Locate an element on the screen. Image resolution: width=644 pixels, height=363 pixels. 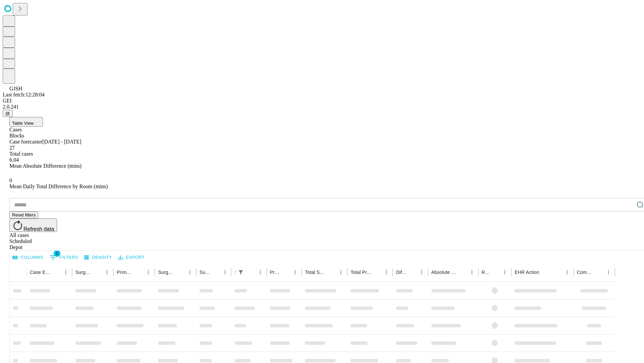
div: Absolute Difference is located at coordinates (444, 272).